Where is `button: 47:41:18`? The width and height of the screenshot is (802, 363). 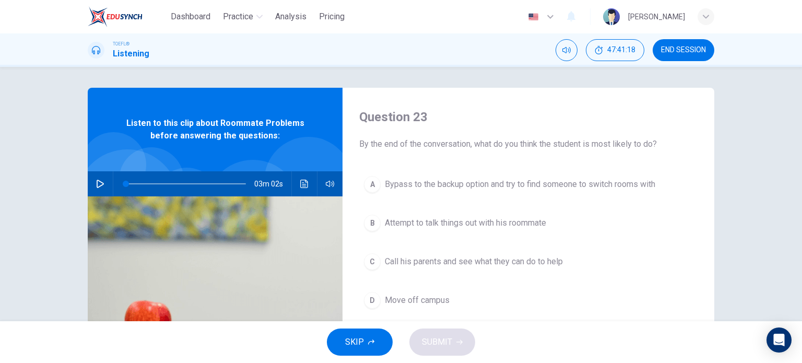 button: 47:41:18 is located at coordinates (615, 50).